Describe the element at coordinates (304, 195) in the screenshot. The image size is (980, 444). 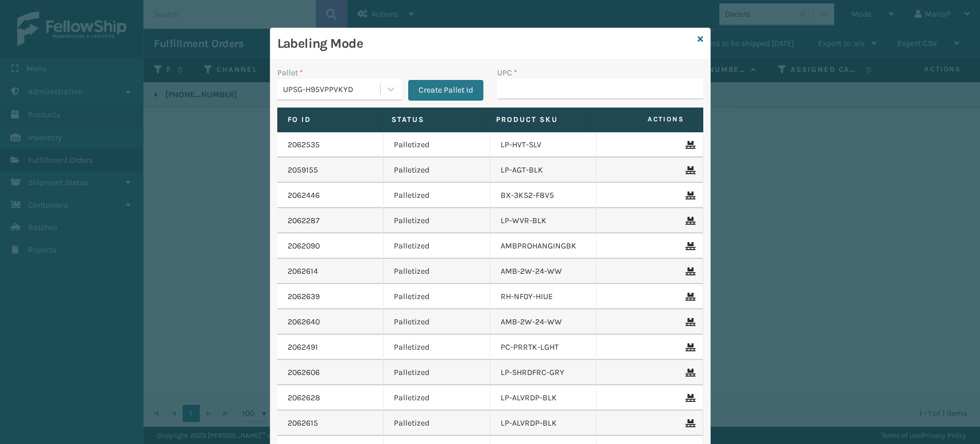
I see `a: 2062446` at that location.